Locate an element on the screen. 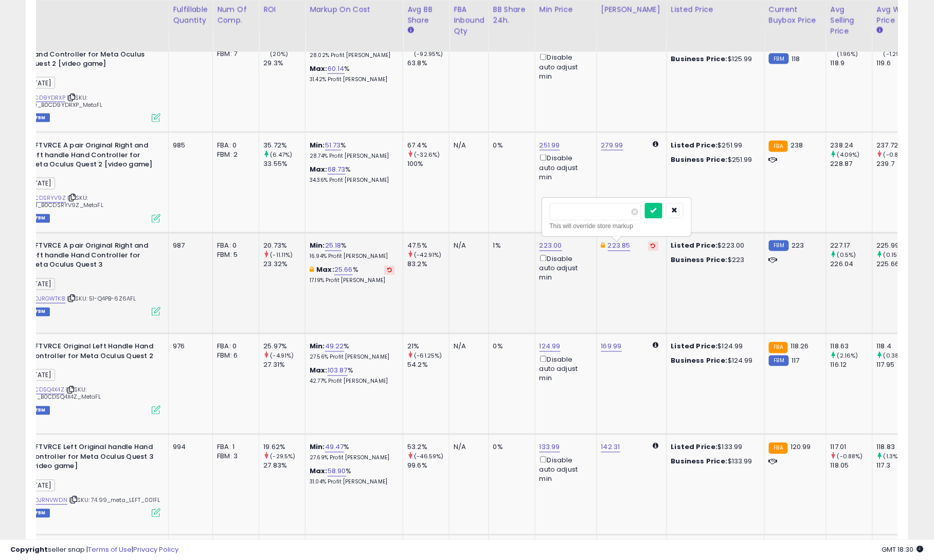 This screenshot has width=934, height=560. div: 83.2% is located at coordinates (428, 265).